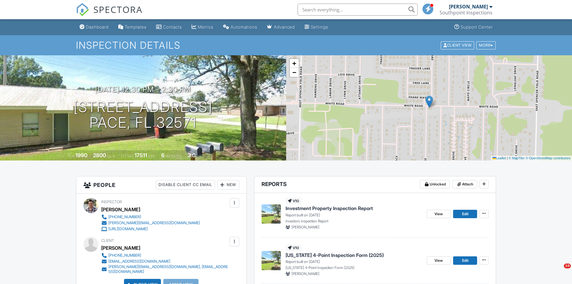  Describe the element at coordinates (97, 27) in the screenshot. I see `div: Dashboard` at that location.